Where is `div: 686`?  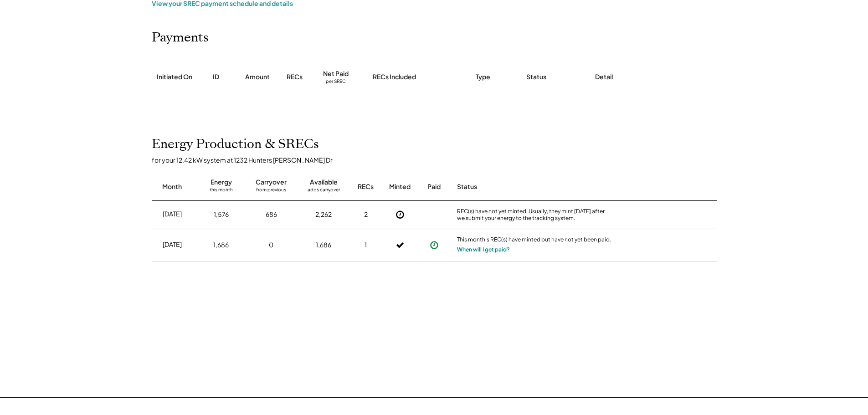 div: 686 is located at coordinates (271, 215).